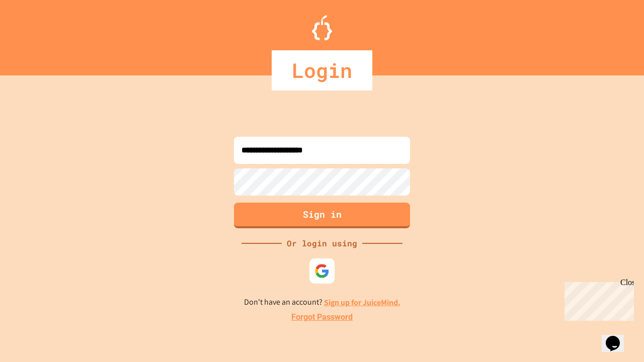  What do you see at coordinates (322, 317) in the screenshot?
I see `a: Forgot Password` at bounding box center [322, 317].